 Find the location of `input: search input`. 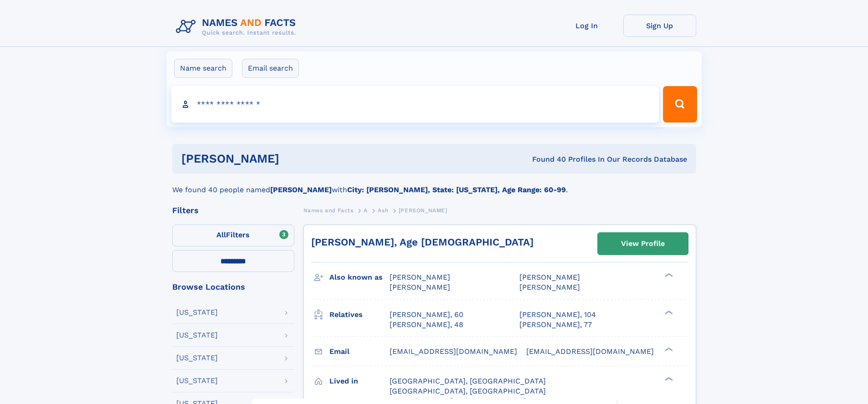

input: search input is located at coordinates (415, 104).